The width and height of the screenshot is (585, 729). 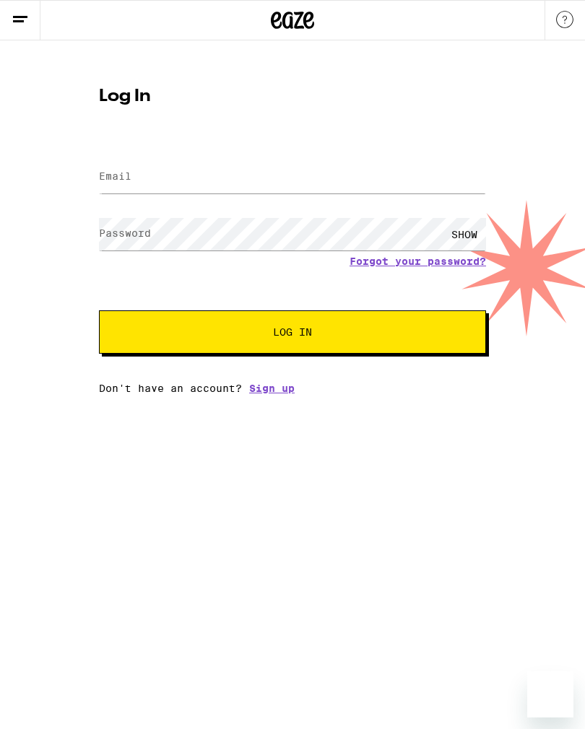 What do you see at coordinates (292, 332) in the screenshot?
I see `button: Log In` at bounding box center [292, 332].